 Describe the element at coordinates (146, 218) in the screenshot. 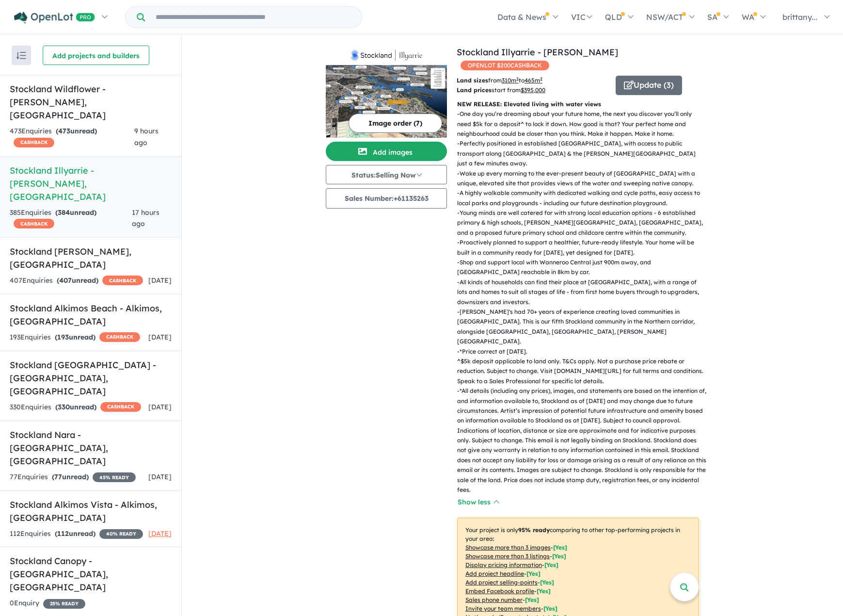

I see `span: 17 hours ago` at that location.